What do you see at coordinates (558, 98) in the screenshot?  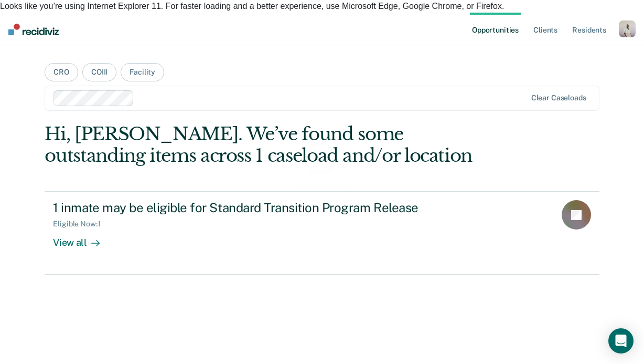 I see `div: Clear caseloads` at bounding box center [558, 98].